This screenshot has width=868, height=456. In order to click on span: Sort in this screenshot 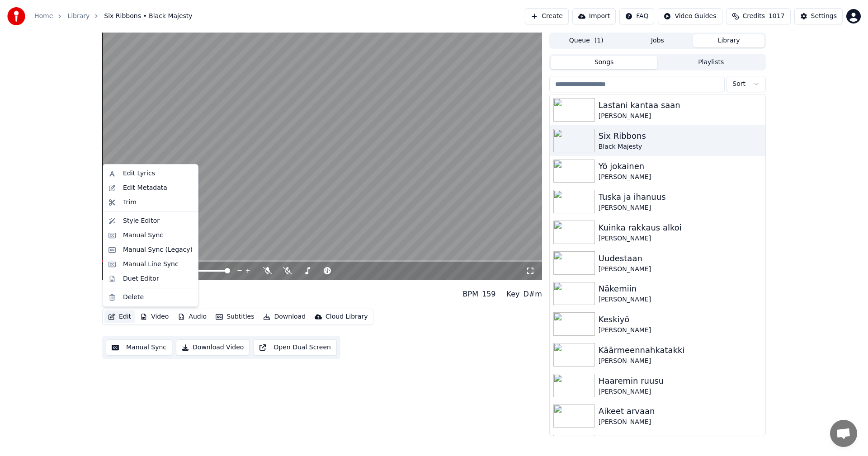, I will do `click(738, 84)`.